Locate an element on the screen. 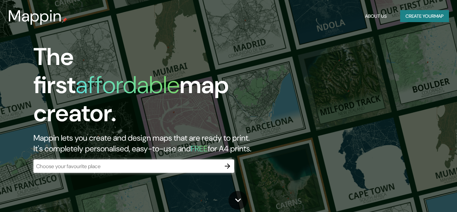 The height and width of the screenshot is (212, 457). button: Create yourmap is located at coordinates (425, 16).